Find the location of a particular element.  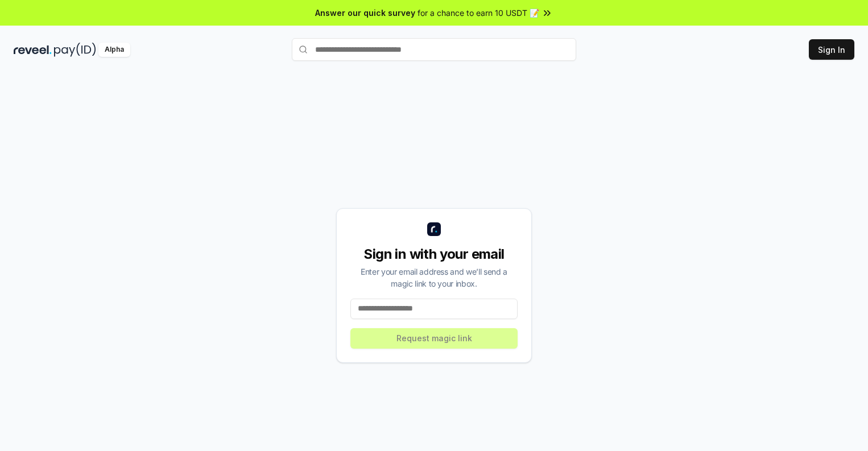

div: Enter your email address and we’ll send a magic link to your inbox. is located at coordinates (434, 277).